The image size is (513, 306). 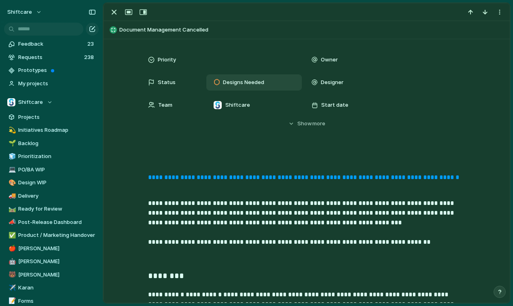 What do you see at coordinates (335, 105) in the screenshot?
I see `span: Start date` at bounding box center [335, 105].